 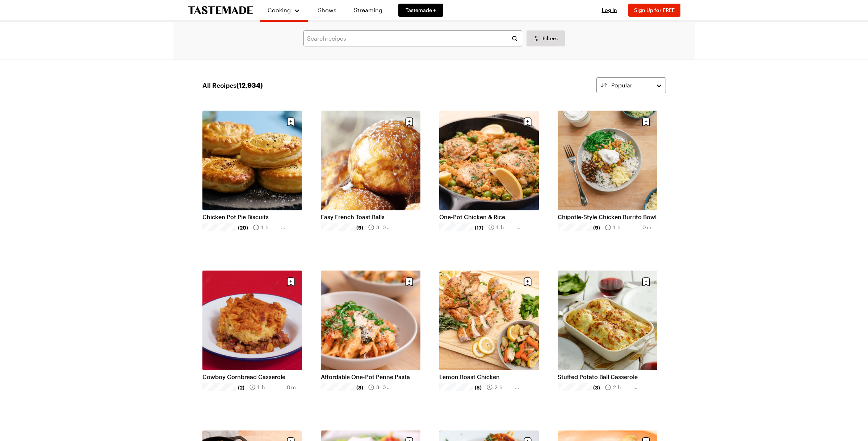 What do you see at coordinates (546, 39) in the screenshot?
I see `button: Desktop filters` at bounding box center [546, 39].